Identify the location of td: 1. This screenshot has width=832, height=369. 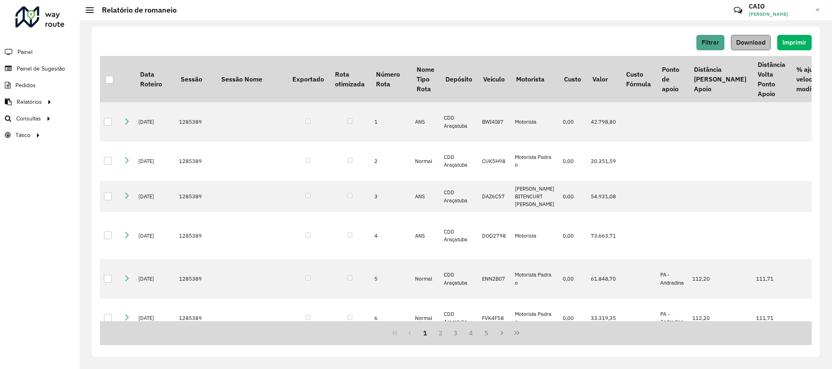
(391, 122).